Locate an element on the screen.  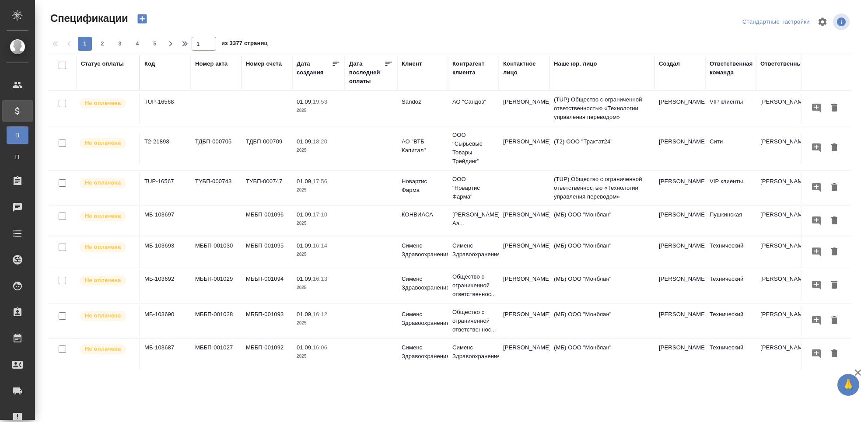
p: 16:06 is located at coordinates (320, 347).